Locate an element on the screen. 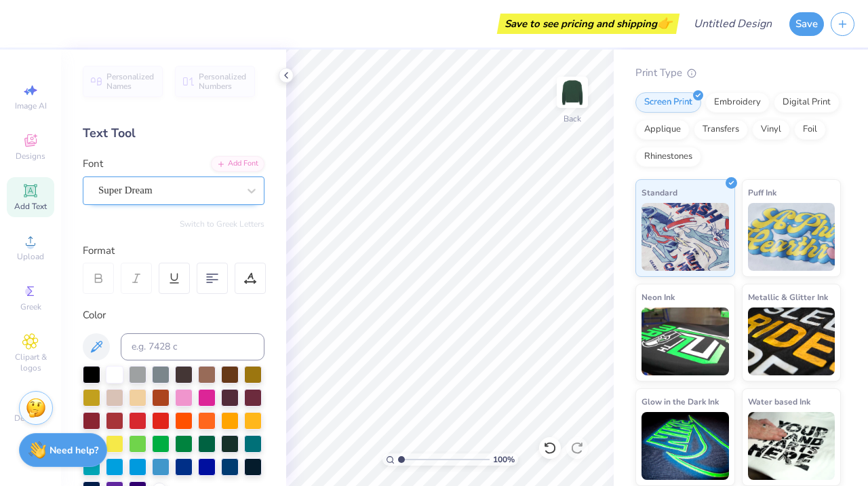 Image resolution: width=868 pixels, height=486 pixels. div: Vinyl is located at coordinates (771, 130).